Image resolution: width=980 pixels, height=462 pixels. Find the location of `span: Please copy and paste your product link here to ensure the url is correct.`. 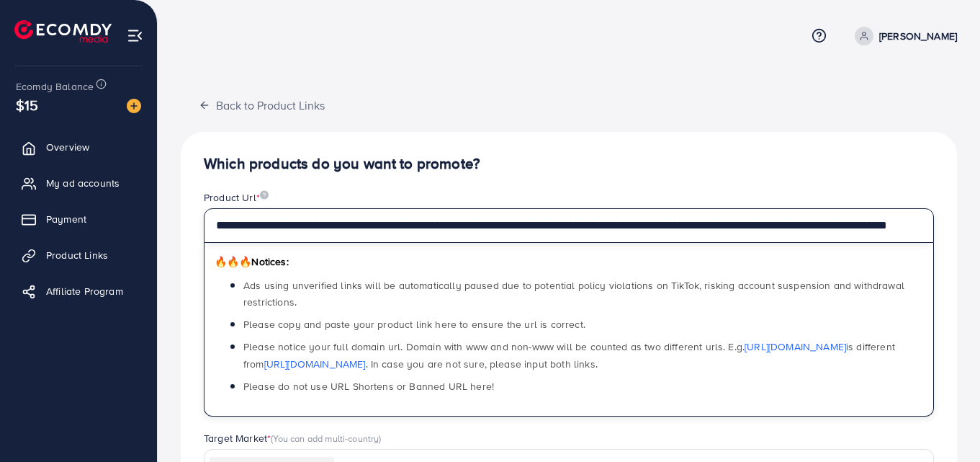

span: Please copy and paste your product link here to ensure the url is correct. is located at coordinates (414, 324).